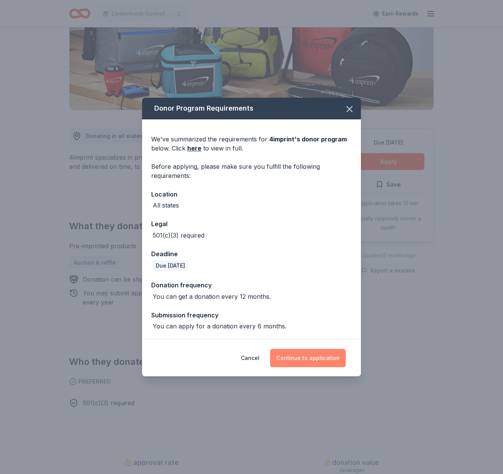 The height and width of the screenshot is (474, 503). I want to click on a: here, so click(194, 148).